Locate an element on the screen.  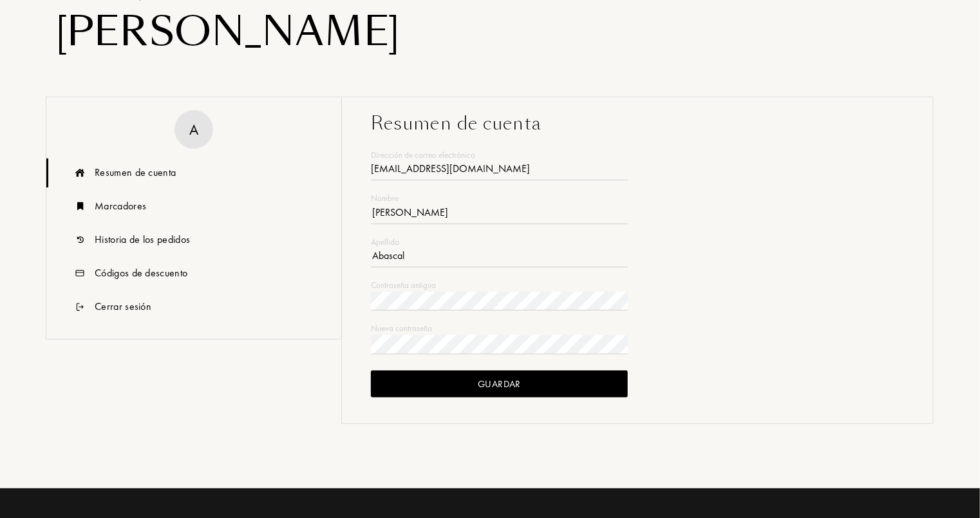
div: Contraseña antigua is located at coordinates (499, 286).